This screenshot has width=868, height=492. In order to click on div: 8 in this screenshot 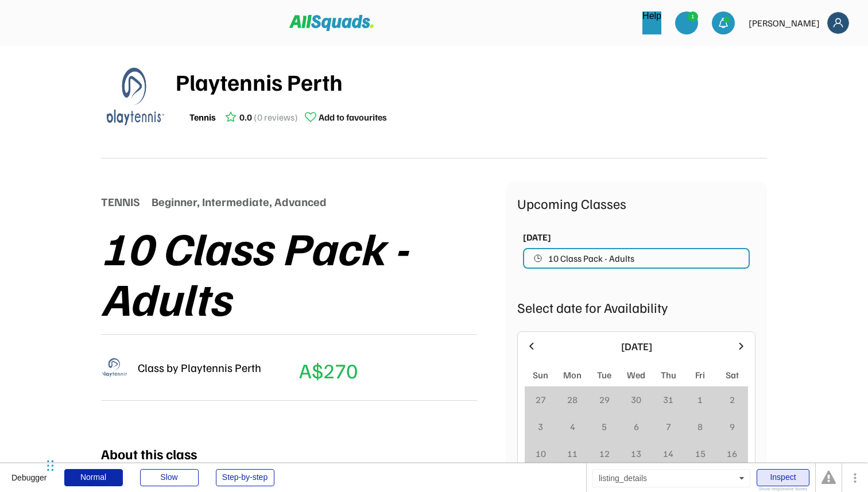, I will do `click(700, 427)`.